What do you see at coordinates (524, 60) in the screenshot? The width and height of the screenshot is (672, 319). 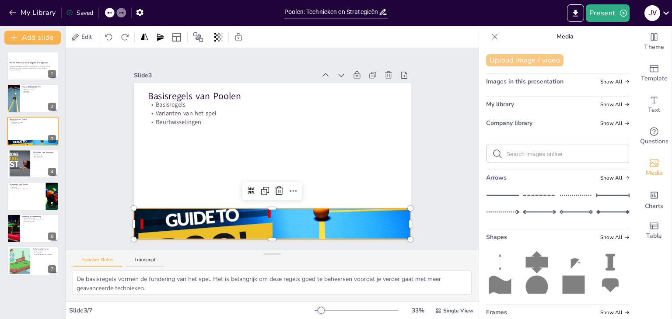 I see `button: Upload image / video` at bounding box center [524, 60].